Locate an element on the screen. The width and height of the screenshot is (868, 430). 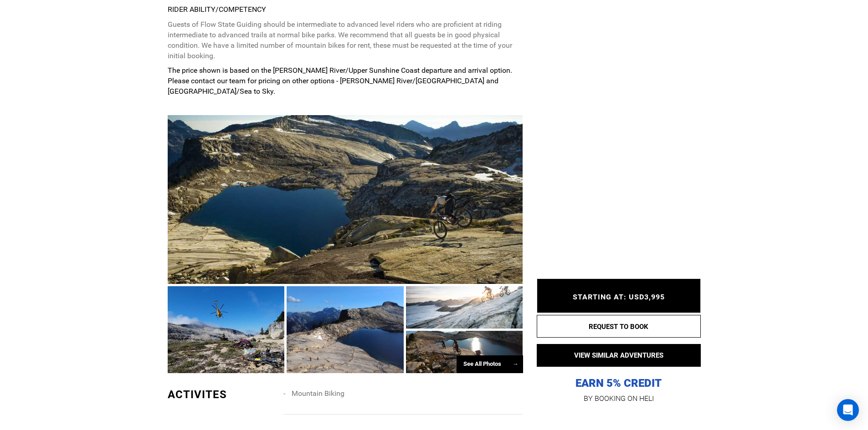
p: EARN 5% CREDIT is located at coordinates (619, 337).